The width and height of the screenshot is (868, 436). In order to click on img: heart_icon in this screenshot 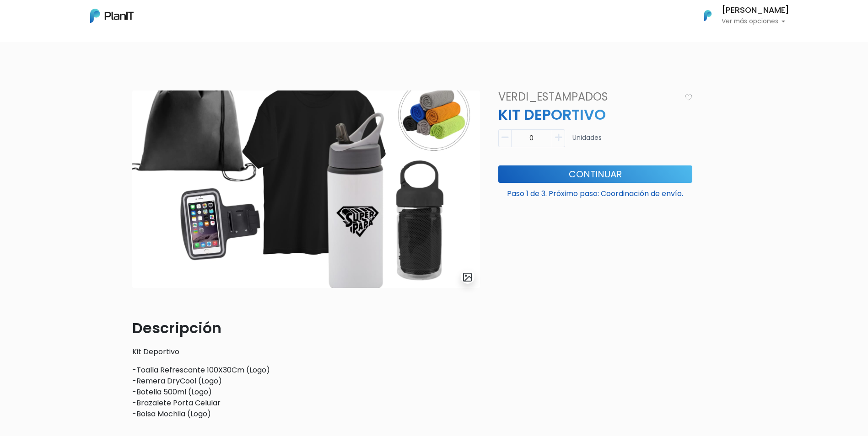, I will do `click(689, 98)`.